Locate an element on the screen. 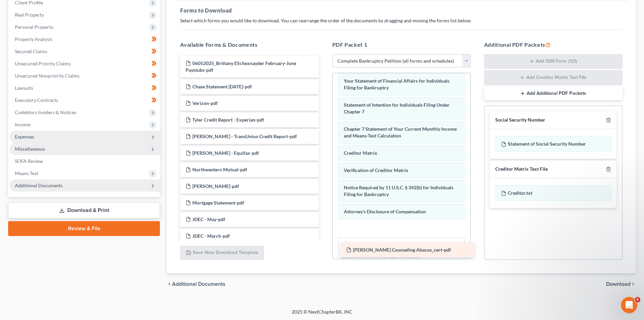 The height and width of the screenshot is (320, 644). span: Download is located at coordinates (618, 284).